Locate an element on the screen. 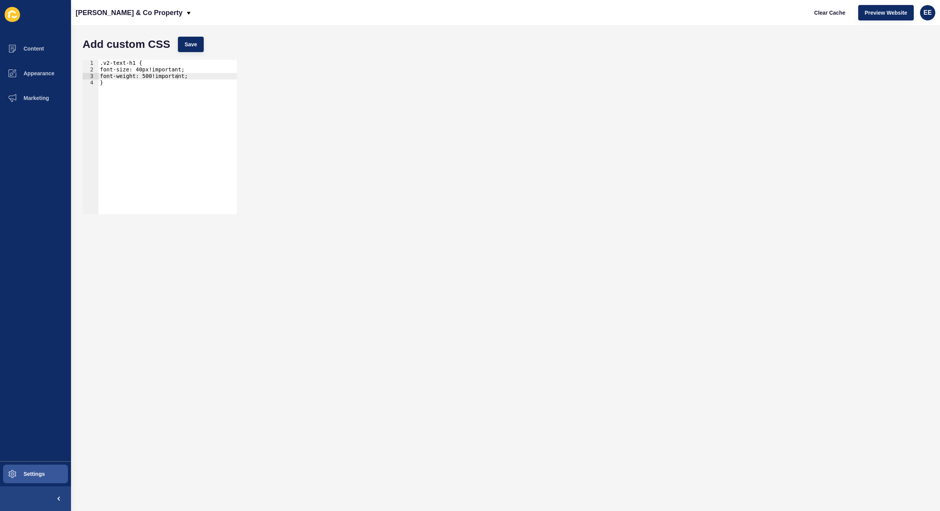  div: 2 is located at coordinates (90, 69).